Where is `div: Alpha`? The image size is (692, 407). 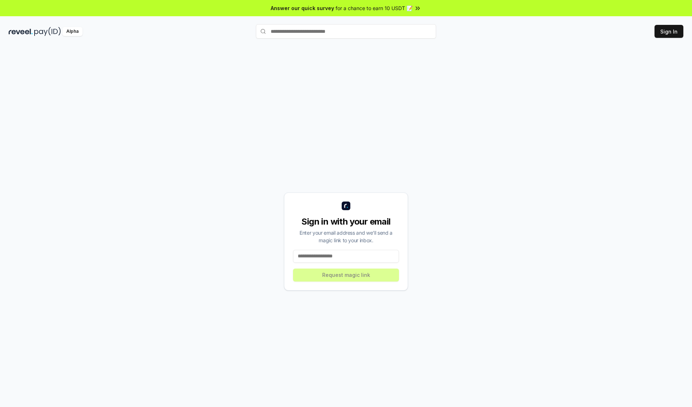
div: Alpha is located at coordinates (72, 31).